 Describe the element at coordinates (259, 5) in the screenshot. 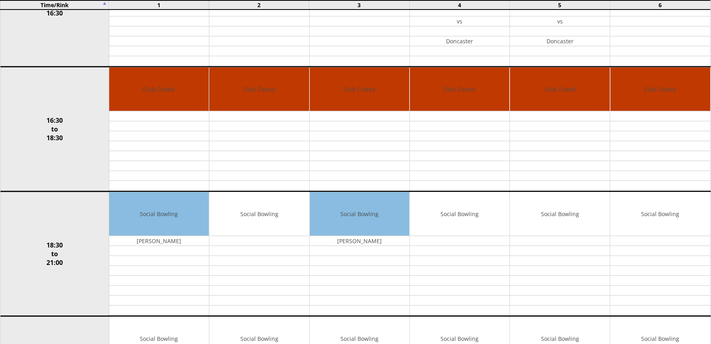

I see `td: 2` at that location.